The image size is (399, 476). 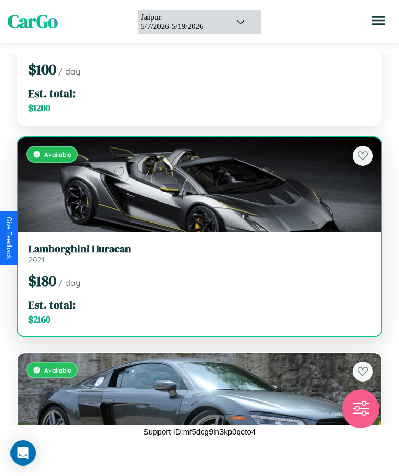 What do you see at coordinates (39, 320) in the screenshot?
I see `span: $ 2160` at bounding box center [39, 320].